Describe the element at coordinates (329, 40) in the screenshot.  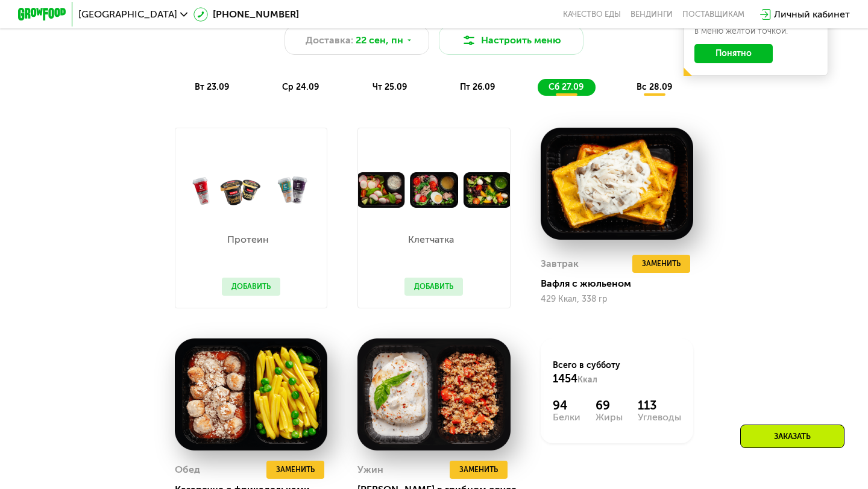
I see `span: Доставка:` at that location.